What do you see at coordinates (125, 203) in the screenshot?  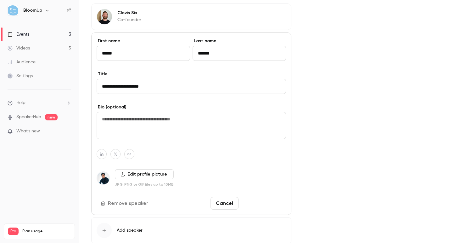 I see `button: Remove speaker` at bounding box center [125, 203].